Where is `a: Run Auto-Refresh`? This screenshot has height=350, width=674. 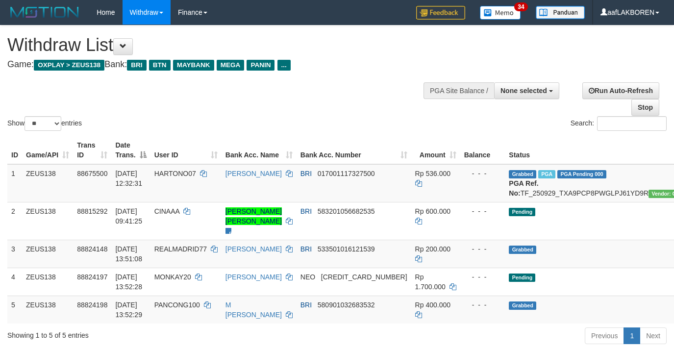
a: Run Auto-Refresh is located at coordinates (621, 91).